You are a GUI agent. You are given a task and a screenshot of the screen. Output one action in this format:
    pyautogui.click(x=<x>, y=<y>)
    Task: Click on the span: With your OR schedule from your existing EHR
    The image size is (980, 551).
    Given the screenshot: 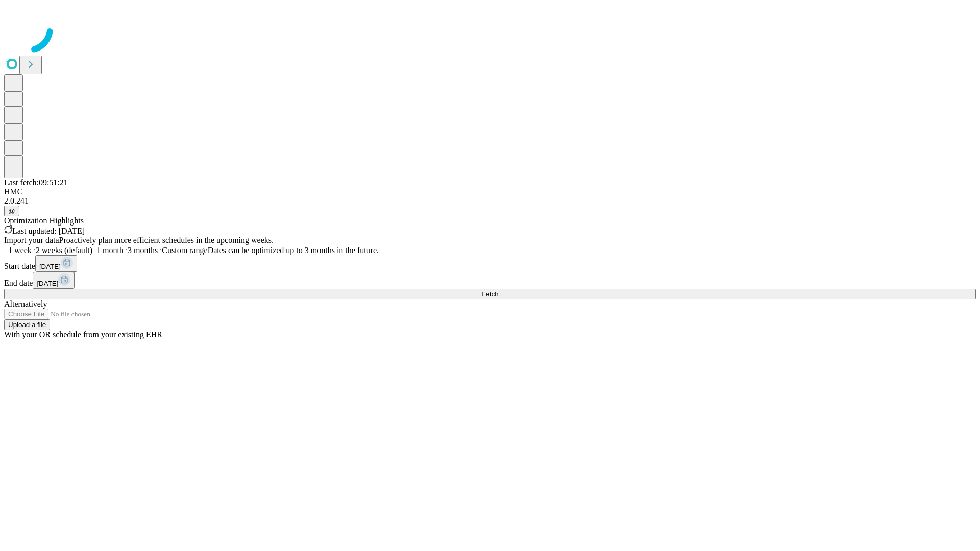 What is the action you would take?
    pyautogui.click(x=84, y=334)
    